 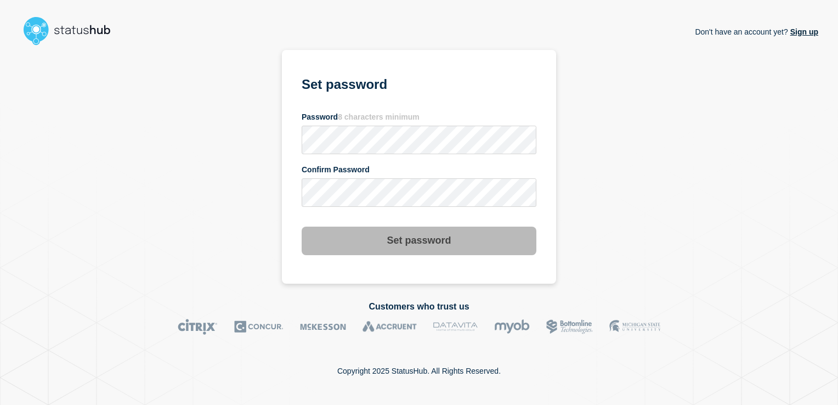 I want to click on img: Concur logo, so click(x=259, y=326).